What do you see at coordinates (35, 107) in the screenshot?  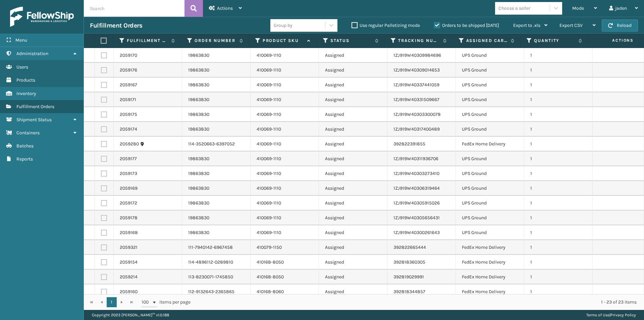 I see `span: Fulfillment Orders` at bounding box center [35, 107].